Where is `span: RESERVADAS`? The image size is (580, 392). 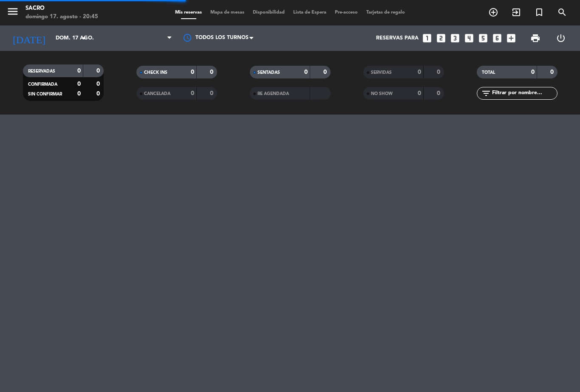
span: RESERVADAS is located at coordinates (42, 71).